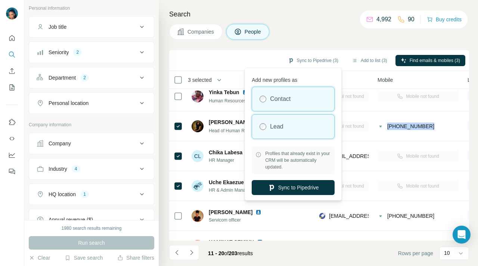  What do you see at coordinates (277, 127) in the screenshot?
I see `label: Lead` at bounding box center [277, 127].